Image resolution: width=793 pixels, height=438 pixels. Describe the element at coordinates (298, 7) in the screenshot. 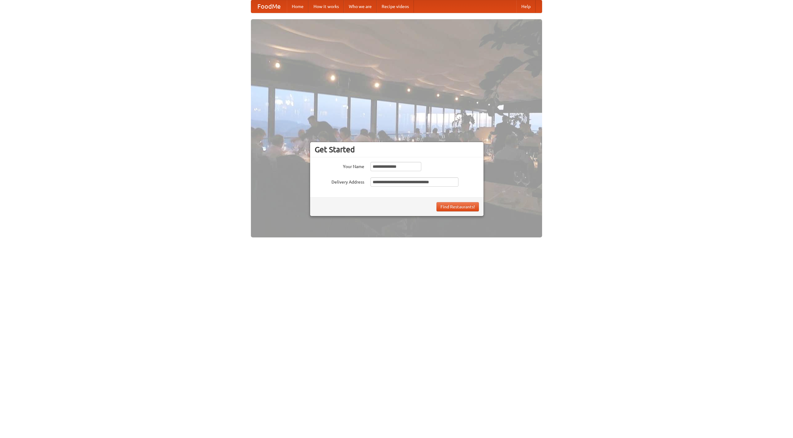

I see `a: Home` at that location.